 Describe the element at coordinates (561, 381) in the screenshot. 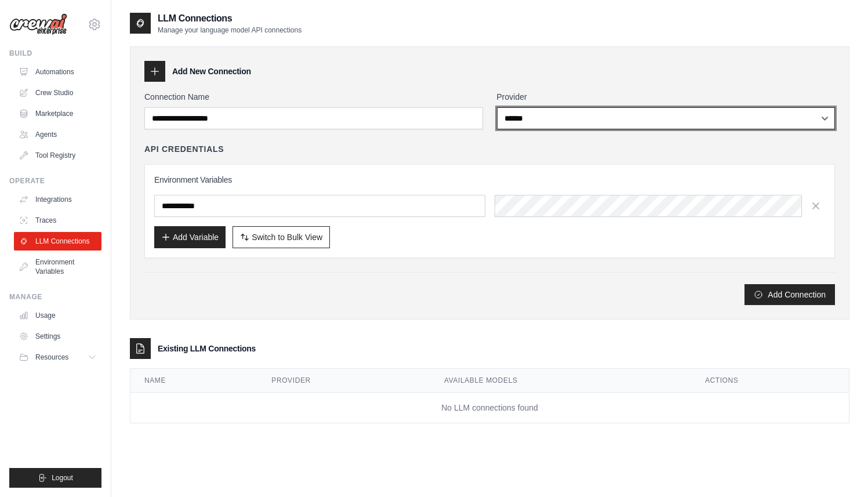

I see `th: Available Models` at that location.